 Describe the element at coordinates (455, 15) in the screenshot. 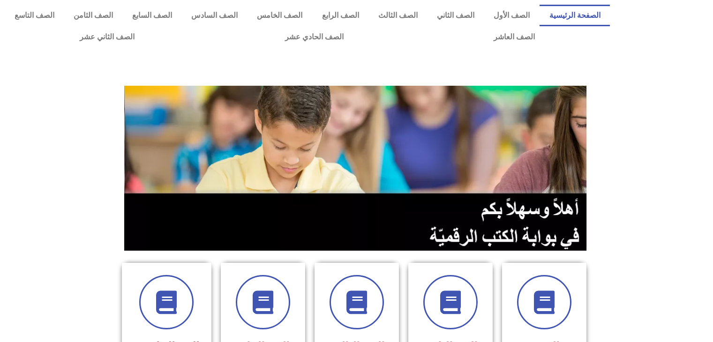

I see `a: الصف الثاني` at that location.